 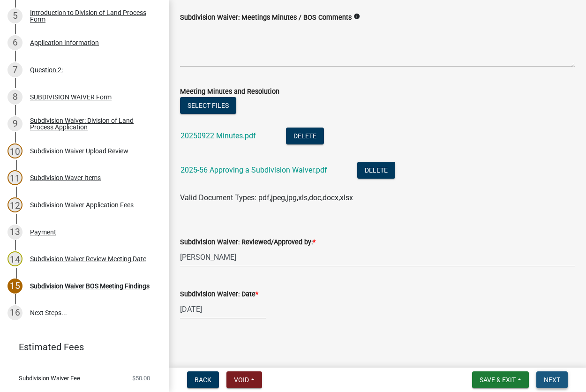 What do you see at coordinates (15, 259) in the screenshot?
I see `div: 14` at bounding box center [15, 259].